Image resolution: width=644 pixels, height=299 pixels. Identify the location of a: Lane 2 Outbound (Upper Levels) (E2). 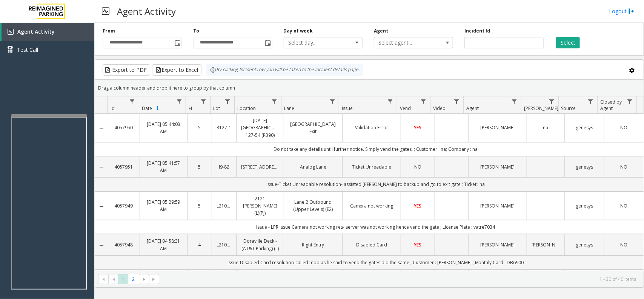
(313, 206).